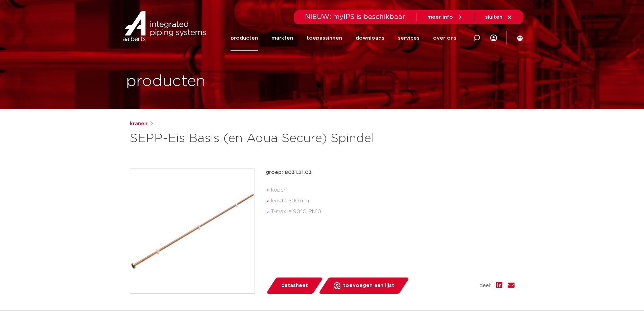  What do you see at coordinates (355, 17) in the screenshot?
I see `span: NIEUW: myIPS is beschikbaar` at bounding box center [355, 17].